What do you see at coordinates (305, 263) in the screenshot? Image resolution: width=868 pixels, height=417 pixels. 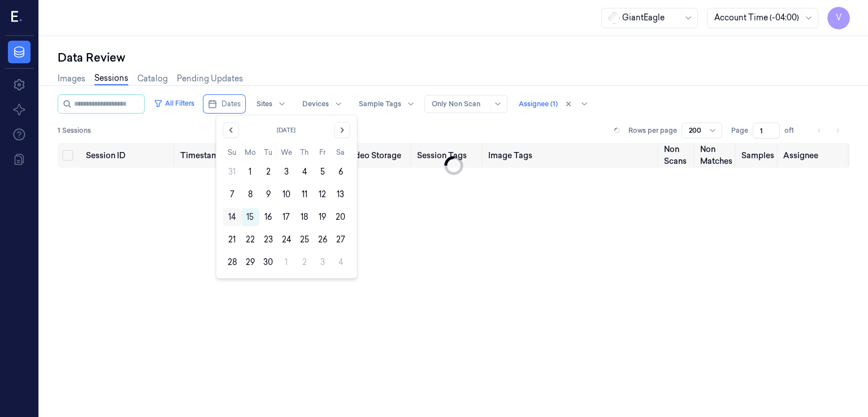 I see `button: Thursday, October 2nd, 2025` at bounding box center [305, 263].